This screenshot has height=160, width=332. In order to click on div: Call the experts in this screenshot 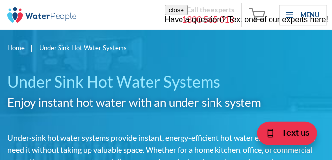, I will do `click(159, 10)`.